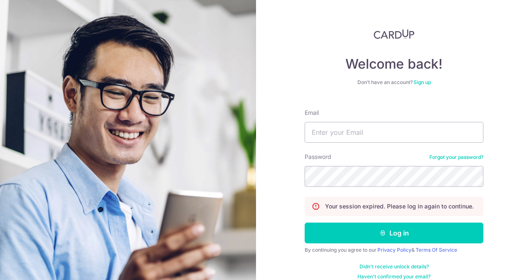 Image resolution: width=532 pixels, height=280 pixels. I want to click on a: Didn't receive unlock details?, so click(394, 267).